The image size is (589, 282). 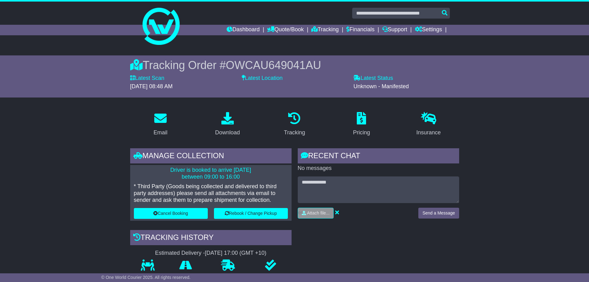 What do you see at coordinates (362, 132) in the screenshot?
I see `div: Pricing` at bounding box center [362, 132].